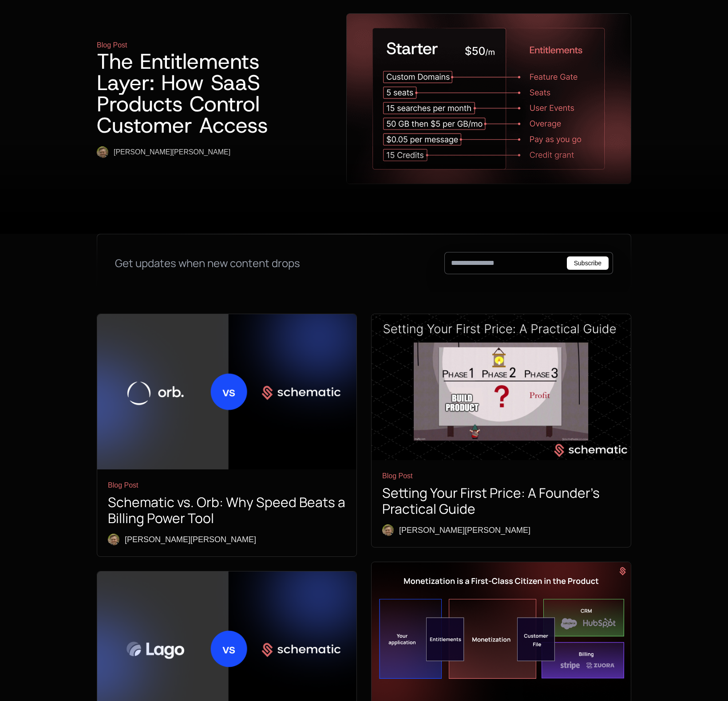  What do you see at coordinates (227, 391) in the screenshot?
I see `img: image (29)` at bounding box center [227, 391].